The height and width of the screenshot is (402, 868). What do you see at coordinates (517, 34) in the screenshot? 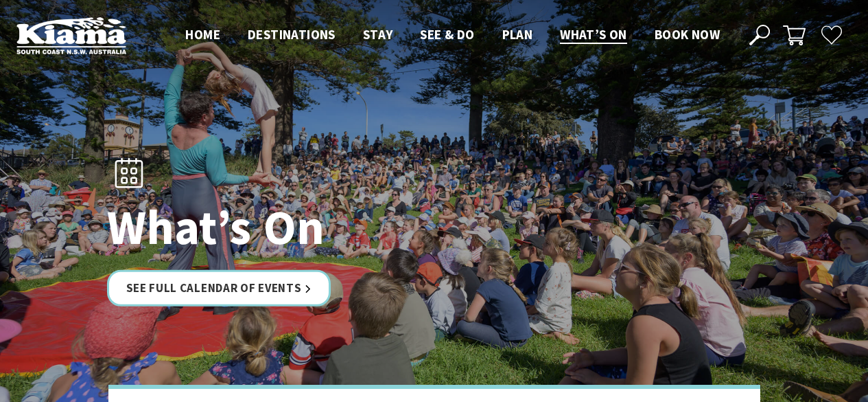
I see `span: Plan` at bounding box center [517, 34].